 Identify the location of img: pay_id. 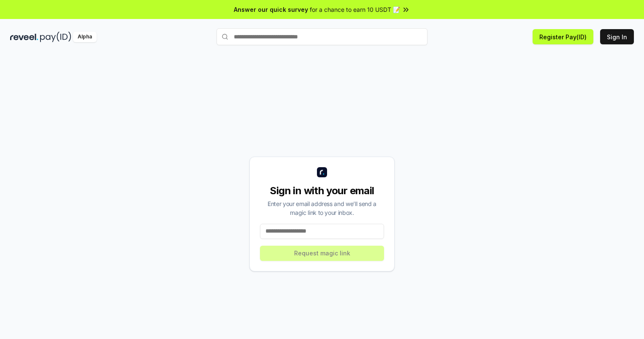
(56, 37).